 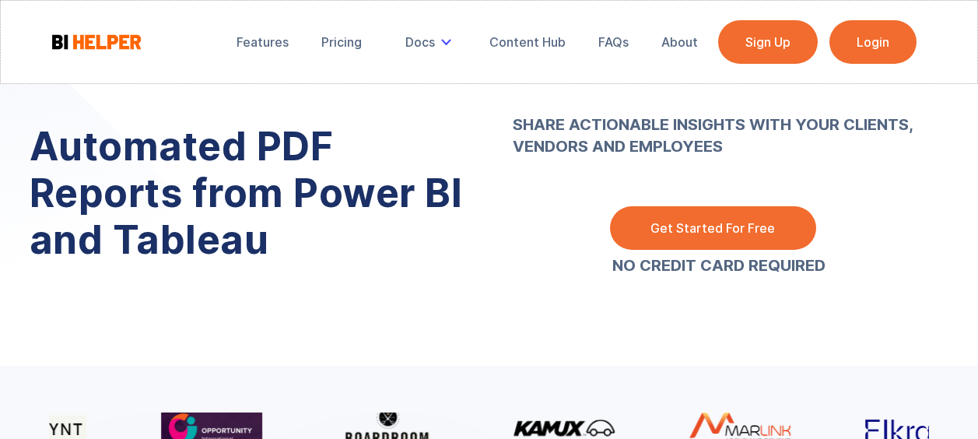 I want to click on a: Sign Up, so click(x=768, y=42).